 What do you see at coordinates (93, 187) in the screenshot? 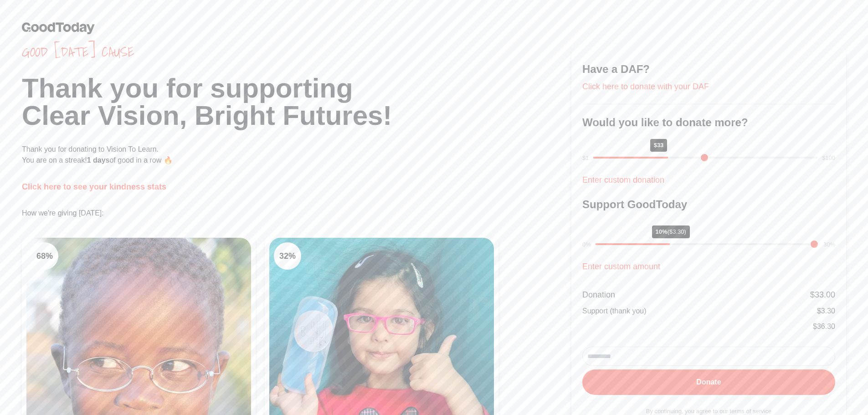
I see `a: Click here to see your kindness stats` at bounding box center [93, 187].